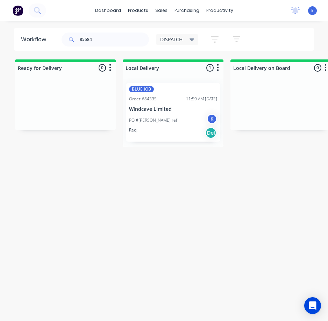 The image size is (328, 321). What do you see at coordinates (172, 39) in the screenshot?
I see `span: DISPATCH` at bounding box center [172, 39].